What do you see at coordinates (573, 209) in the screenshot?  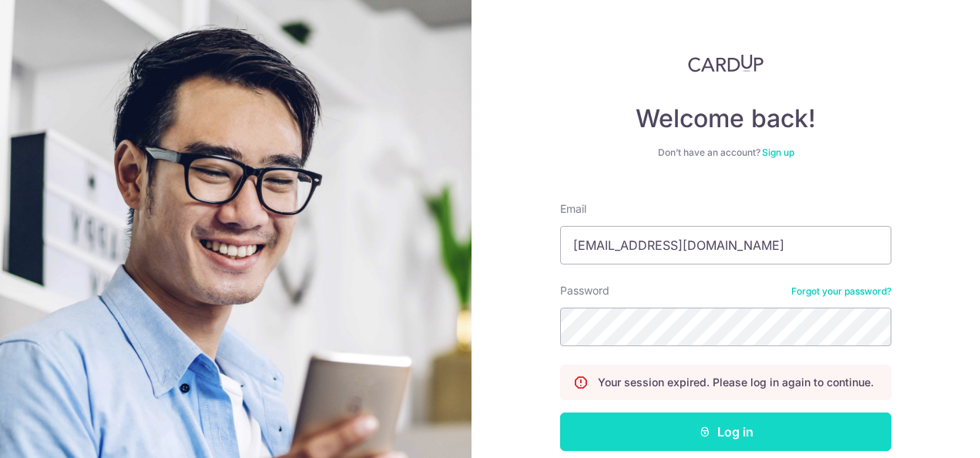 I see `label: Email` at bounding box center [573, 209].